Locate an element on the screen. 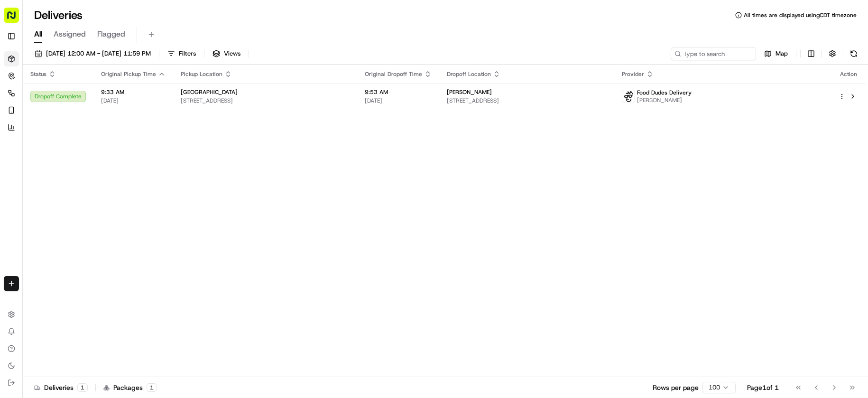 The image size is (868, 398). p: Welcome 👋 is located at coordinates (91, 46).